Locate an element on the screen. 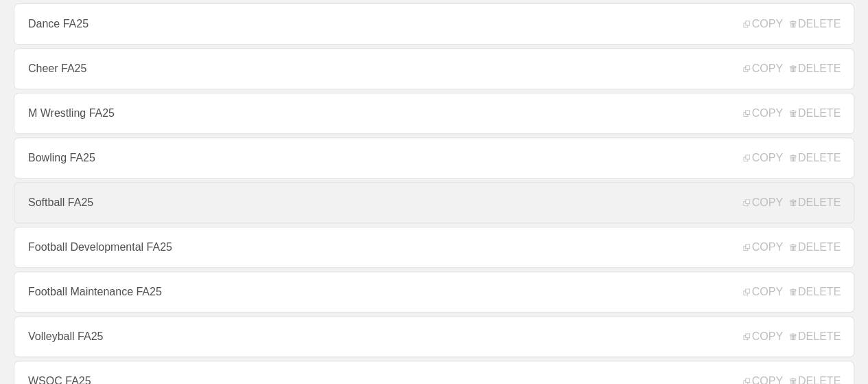 The image size is (868, 384). a: Football Developmental FA25 is located at coordinates (434, 247).